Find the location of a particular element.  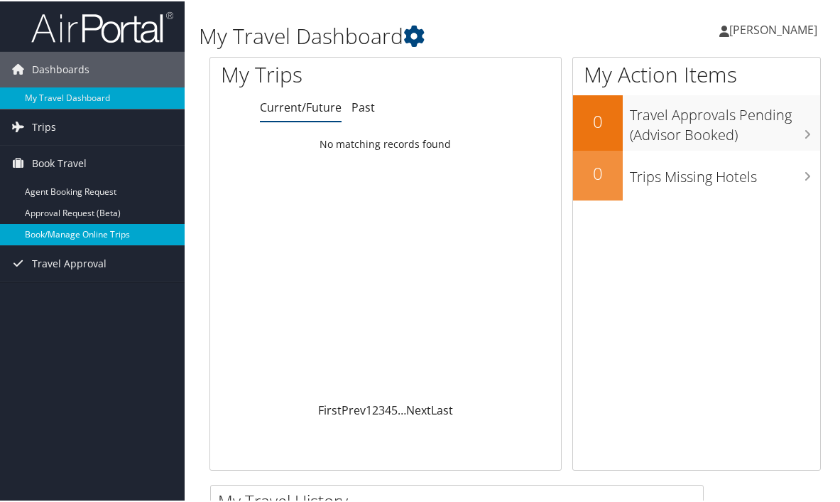

a: 2 is located at coordinates (375, 409).